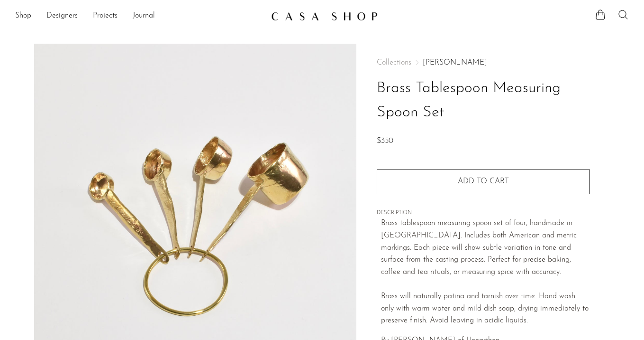 This screenshot has height=340, width=644. What do you see at coordinates (23, 16) in the screenshot?
I see `a: Shop` at bounding box center [23, 16].